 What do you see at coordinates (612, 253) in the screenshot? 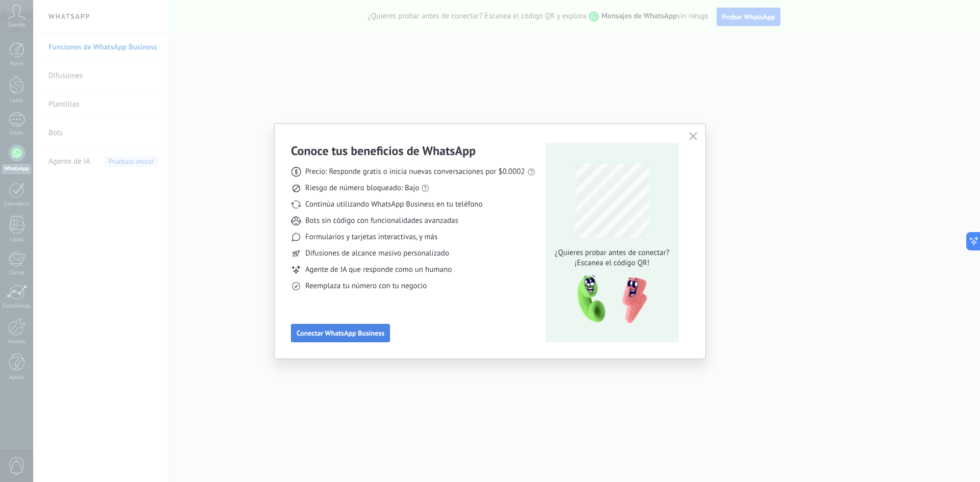
I see `span: ¿Quieres probar antes de conectar?` at bounding box center [612, 253].